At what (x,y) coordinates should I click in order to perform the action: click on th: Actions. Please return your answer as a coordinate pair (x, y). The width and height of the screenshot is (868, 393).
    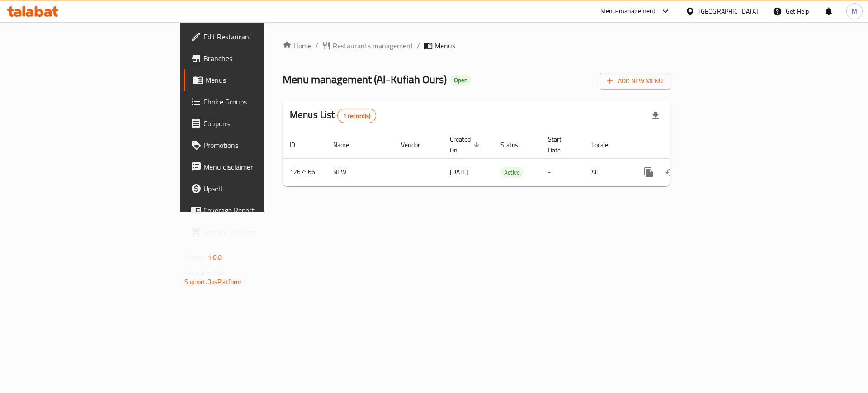
    Looking at the image, I should click on (681, 145).